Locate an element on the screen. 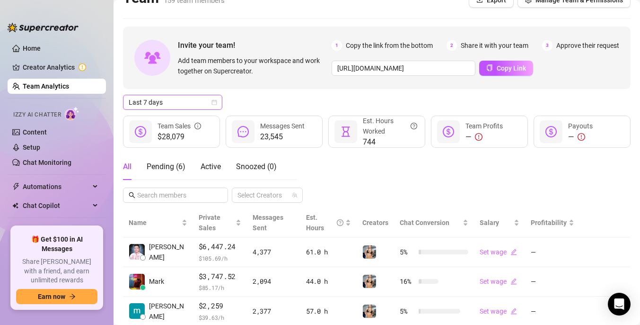 This screenshot has height=325, width=640. span: Name is located at coordinates (154, 222).